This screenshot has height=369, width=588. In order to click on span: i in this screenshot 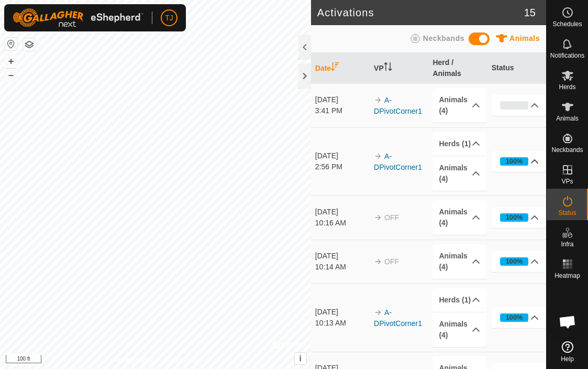, I will do `click(301, 358)`.